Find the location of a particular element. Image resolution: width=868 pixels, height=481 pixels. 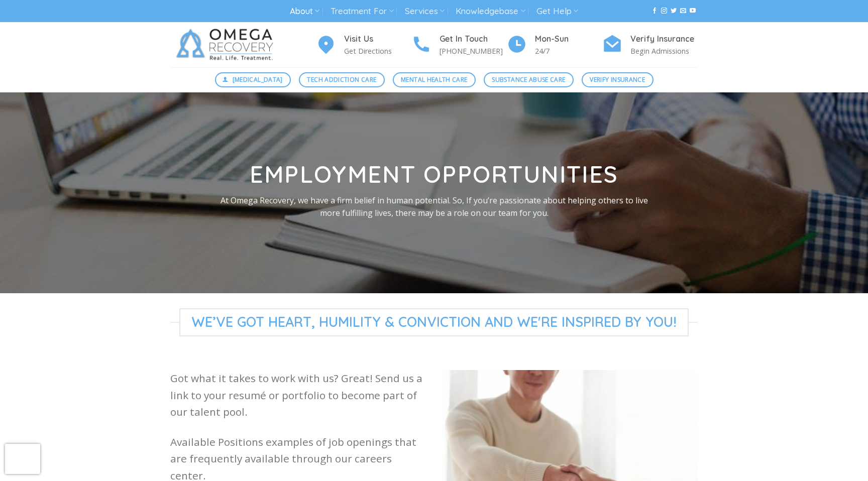

h4: Visit Us is located at coordinates (378, 39).